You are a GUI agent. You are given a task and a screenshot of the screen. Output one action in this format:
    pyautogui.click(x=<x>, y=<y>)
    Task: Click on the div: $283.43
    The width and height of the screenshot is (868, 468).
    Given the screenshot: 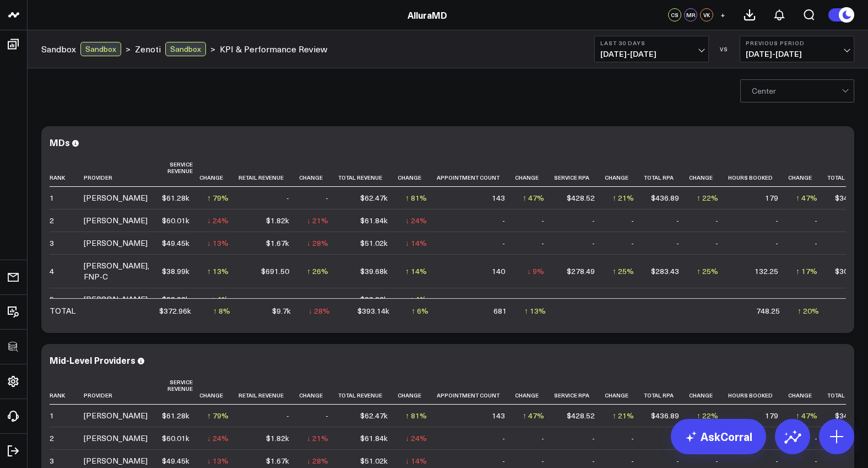 What is the action you would take?
    pyautogui.click(x=665, y=271)
    